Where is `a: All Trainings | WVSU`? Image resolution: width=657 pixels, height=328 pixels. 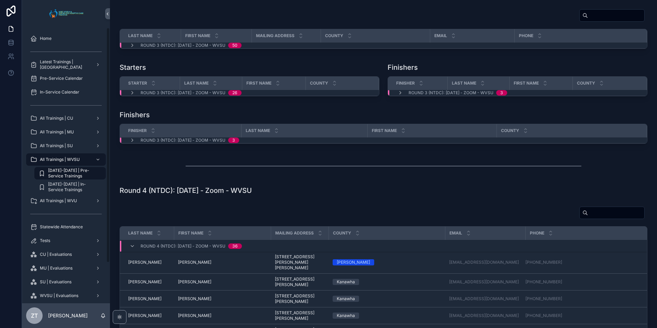 a: All Trainings | WVSU is located at coordinates (66, 159).